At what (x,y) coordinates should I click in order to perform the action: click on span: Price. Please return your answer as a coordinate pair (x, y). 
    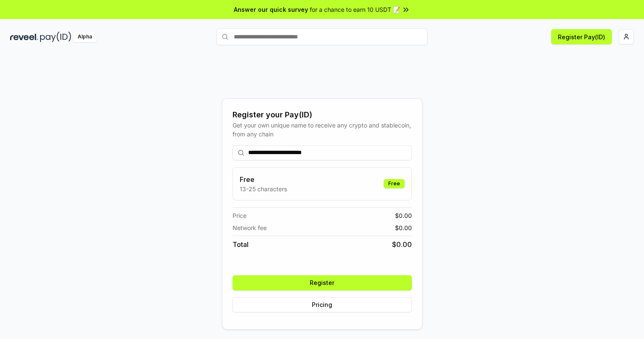
    Looking at the image, I should click on (239, 215).